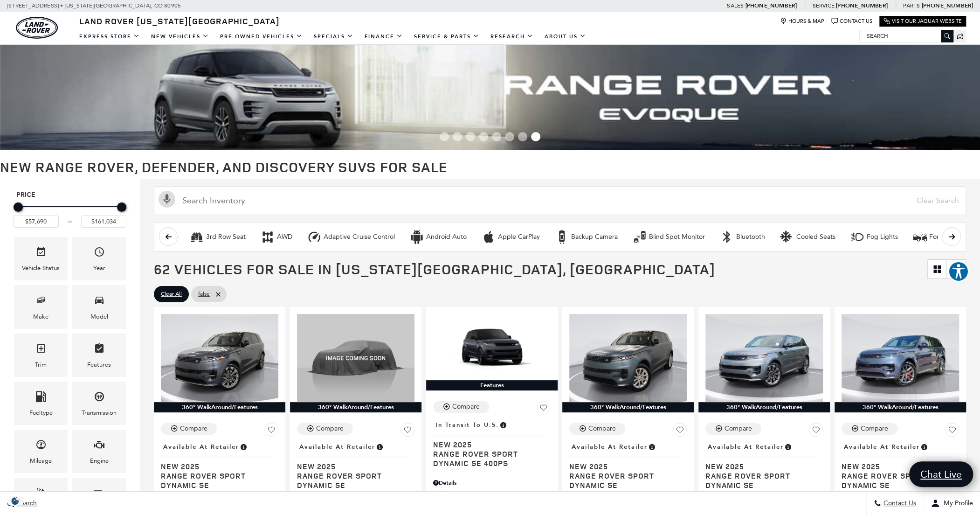  I want to click on svg: Click to toggle on voice search, so click(167, 199).